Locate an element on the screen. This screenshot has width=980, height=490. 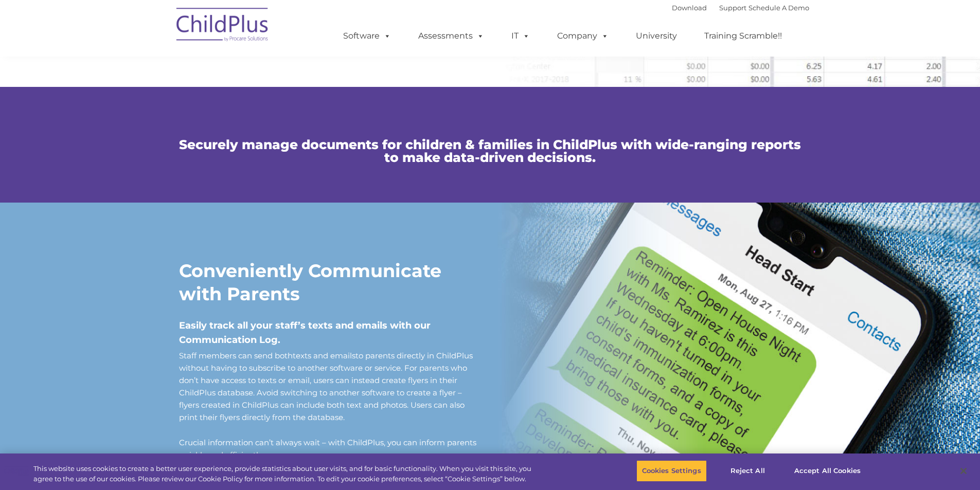
a: University is located at coordinates (656, 36).